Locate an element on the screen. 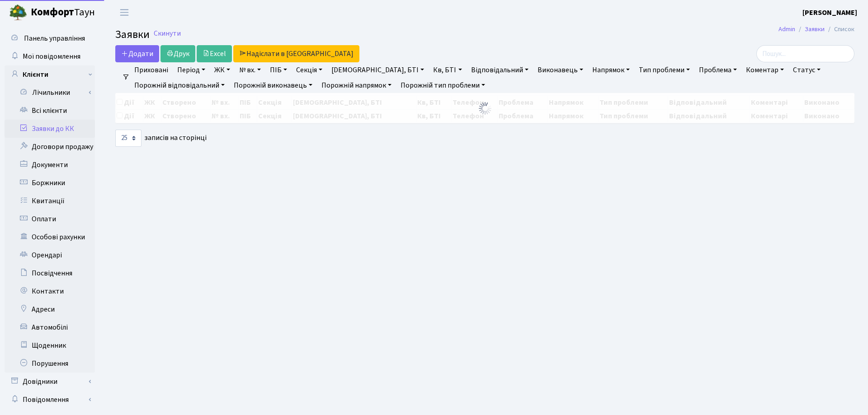  a: Заявки is located at coordinates (815, 29).